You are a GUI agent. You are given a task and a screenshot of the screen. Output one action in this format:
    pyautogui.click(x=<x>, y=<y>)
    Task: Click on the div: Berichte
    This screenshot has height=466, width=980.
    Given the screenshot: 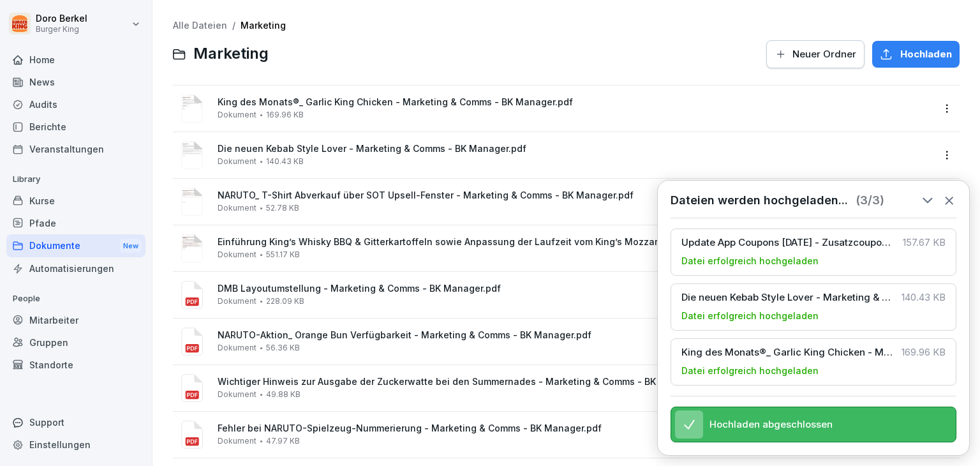 What is the action you would take?
    pyautogui.click(x=76, y=127)
    